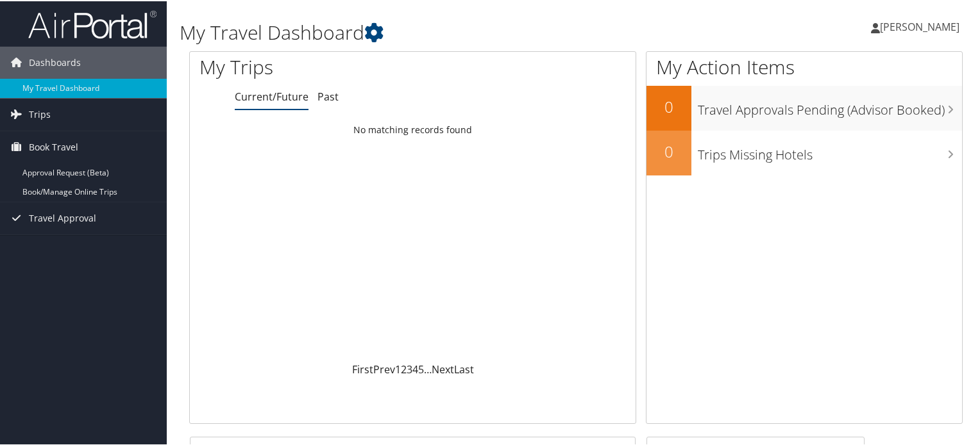 The image size is (980, 445). What do you see at coordinates (444, 32) in the screenshot?
I see `h1: My Travel Dashboard` at bounding box center [444, 32].